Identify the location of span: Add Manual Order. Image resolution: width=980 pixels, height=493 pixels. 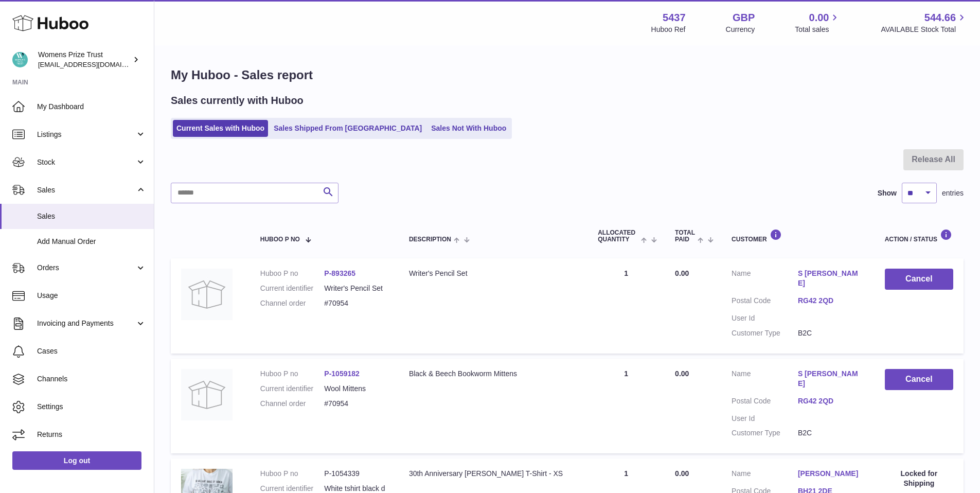
(92, 241).